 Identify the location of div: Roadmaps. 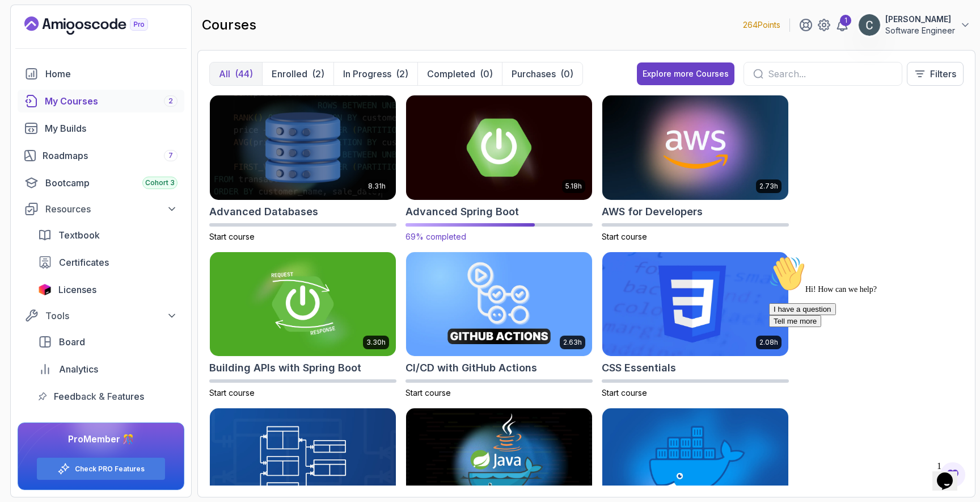
(110, 155).